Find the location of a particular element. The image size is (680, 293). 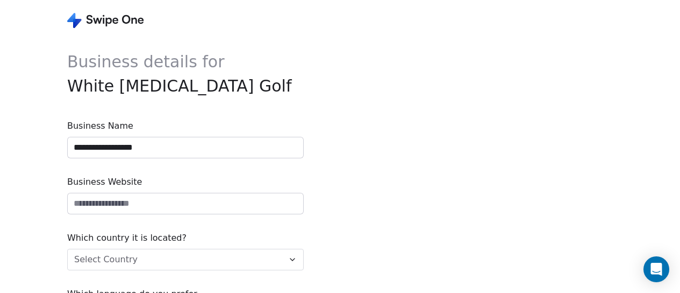

span: Which country it is located? is located at coordinates (186, 238).